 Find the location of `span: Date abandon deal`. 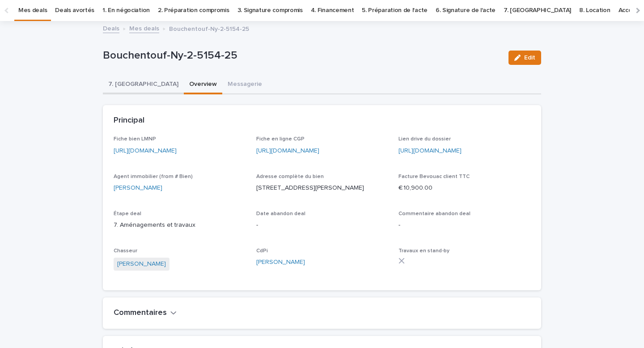

span: Date abandon deal is located at coordinates (281, 214).